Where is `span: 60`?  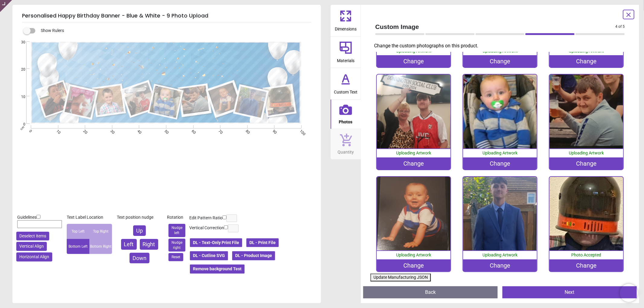
span: 60 is located at coordinates (192, 131).